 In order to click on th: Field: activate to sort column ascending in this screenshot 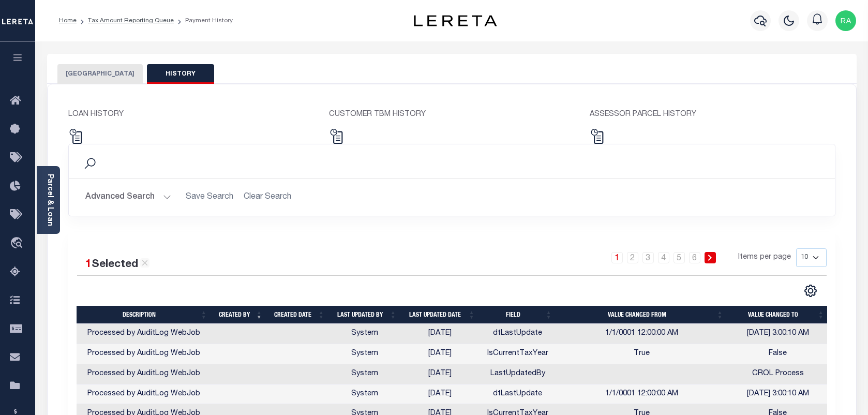, I will do `click(517, 314)`.